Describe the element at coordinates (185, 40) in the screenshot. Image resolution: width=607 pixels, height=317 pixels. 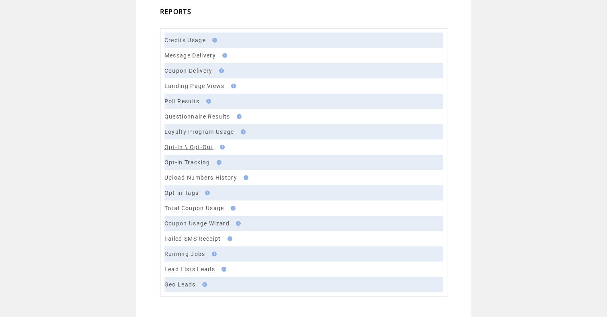
I see `a: Credits Usage` at that location.